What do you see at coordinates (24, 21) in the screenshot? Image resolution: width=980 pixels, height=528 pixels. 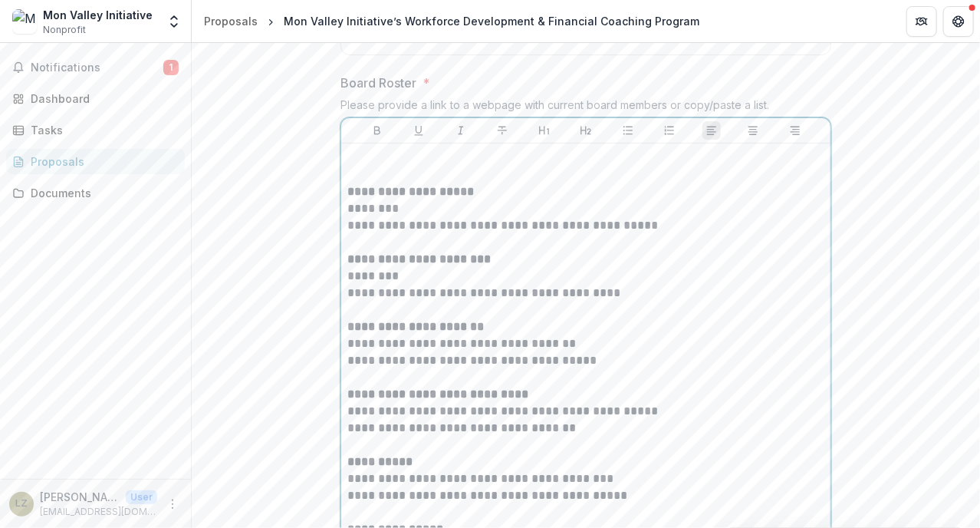 I see `img: Mon Valley Initiative` at bounding box center [24, 21].